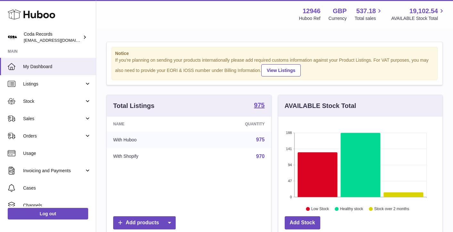 Image resolution: width=453 pixels, height=232 pixels. What do you see at coordinates (369, 18) in the screenshot?
I see `span: Total sales` at bounding box center [369, 18].